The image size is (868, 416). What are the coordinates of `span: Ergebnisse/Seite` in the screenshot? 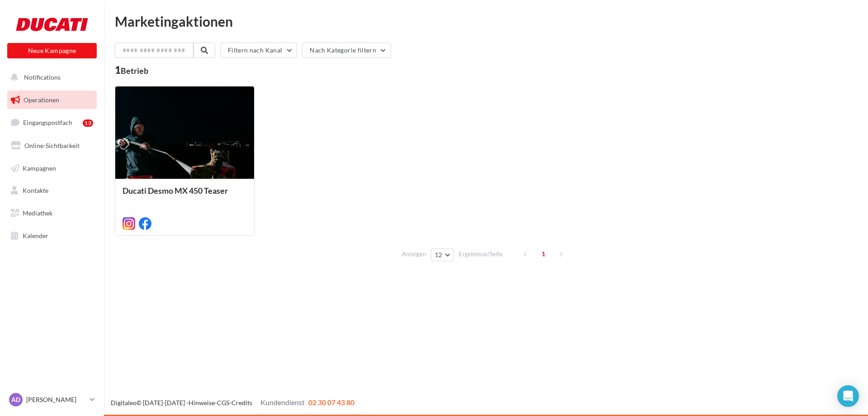 It's located at (480, 254).